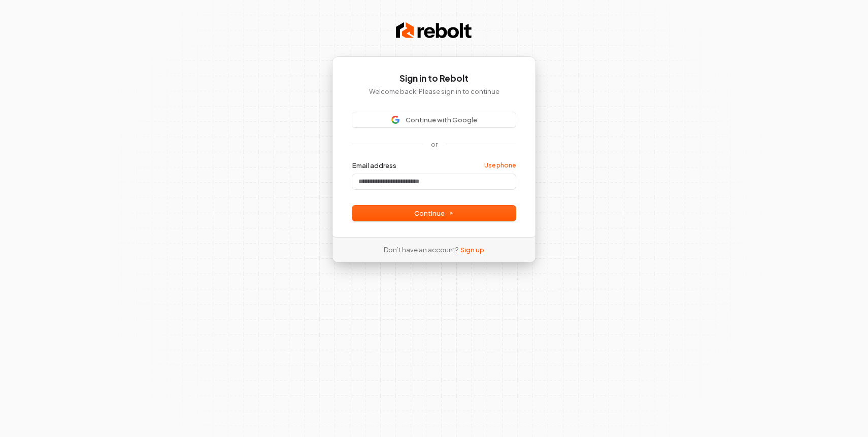 This screenshot has height=437, width=868. What do you see at coordinates (395, 120) in the screenshot?
I see `img: Sign in with Google` at bounding box center [395, 120].